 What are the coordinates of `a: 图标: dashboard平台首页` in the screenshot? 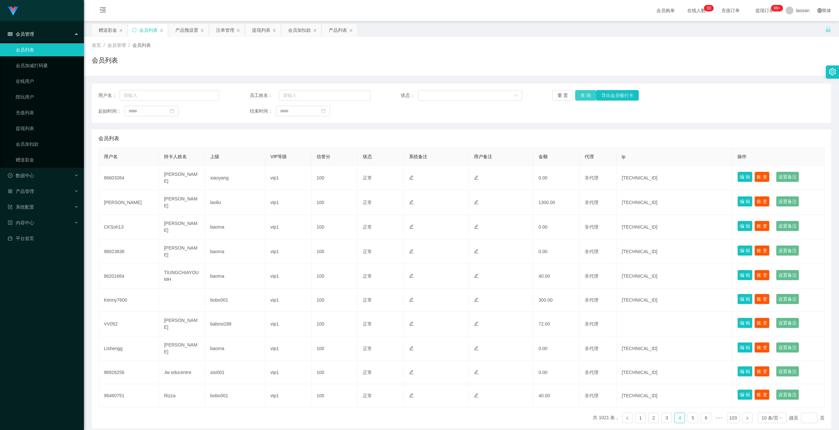 It's located at (43, 239).